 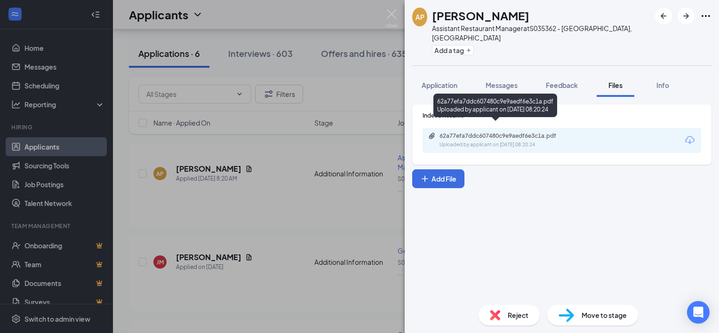 What do you see at coordinates (604, 315) in the screenshot?
I see `span: Move to stage` at bounding box center [604, 315].